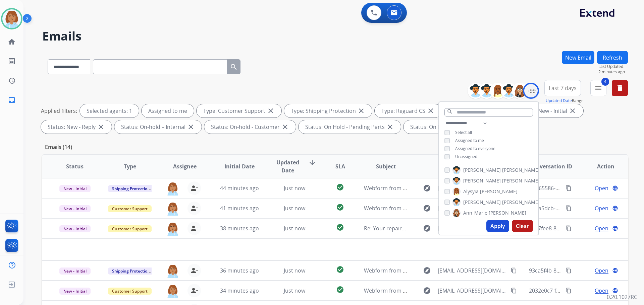  What do you see at coordinates (422, 228) in the screenshot?
I see `span: Re: Your repaired product has been delivered` at bounding box center [422, 228].